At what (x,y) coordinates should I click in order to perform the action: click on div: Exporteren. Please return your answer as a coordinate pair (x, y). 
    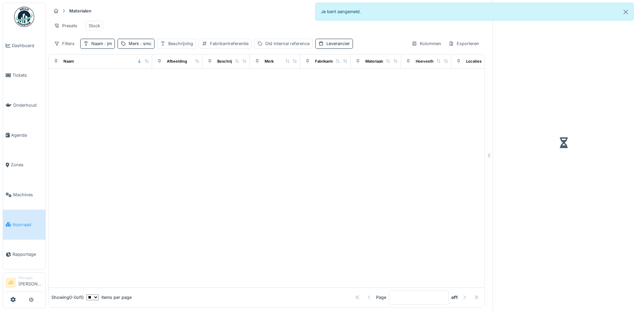
    Looking at the image, I should click on (464, 43).